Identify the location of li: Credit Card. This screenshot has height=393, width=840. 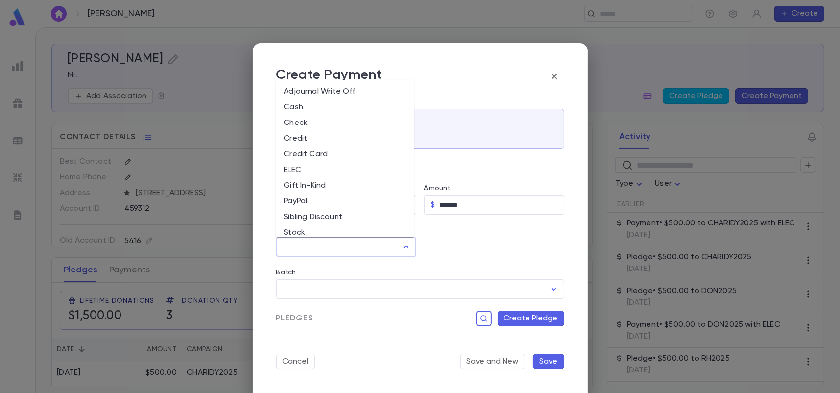
(345, 154).